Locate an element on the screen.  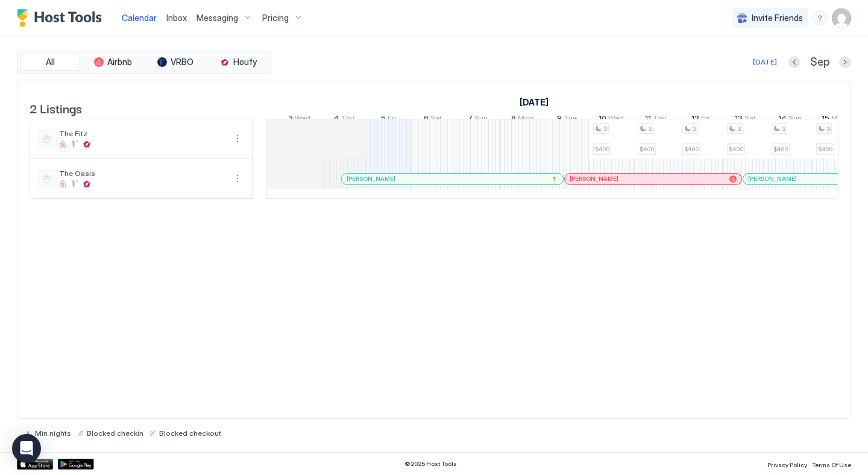
a: September 15, 2025 is located at coordinates (834, 119).